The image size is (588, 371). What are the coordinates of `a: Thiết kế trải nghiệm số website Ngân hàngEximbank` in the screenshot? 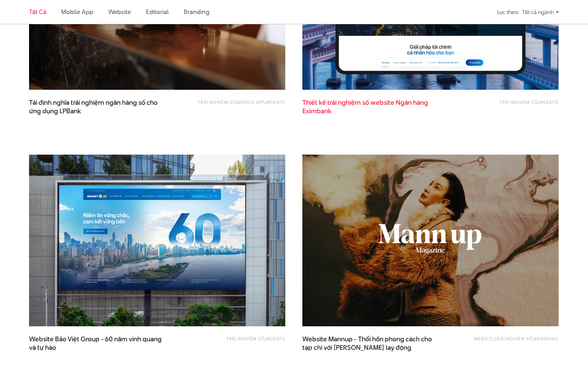 It's located at (371, 107).